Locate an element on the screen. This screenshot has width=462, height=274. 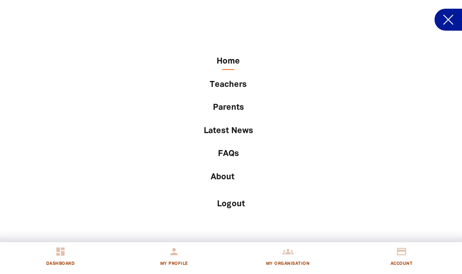
a: credit_cardAccount is located at coordinates (401, 258).